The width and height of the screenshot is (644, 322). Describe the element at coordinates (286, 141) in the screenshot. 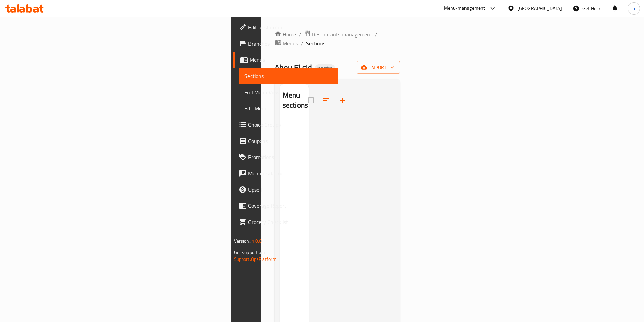

I see `a: Coupons` at that location.